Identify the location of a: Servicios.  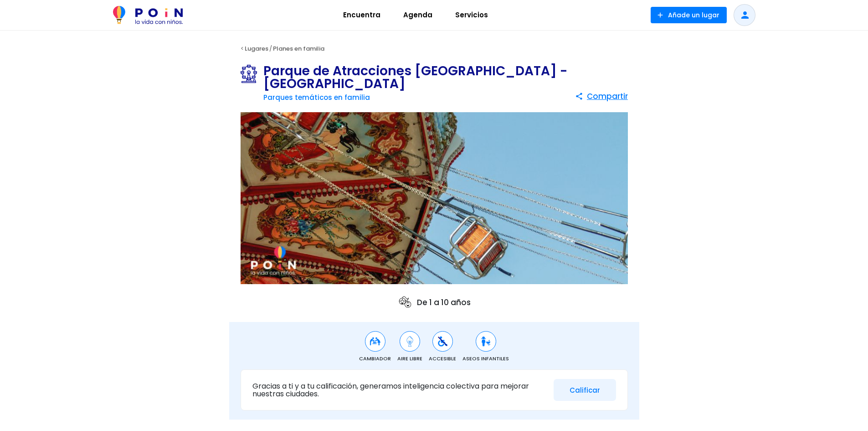
(471, 15).